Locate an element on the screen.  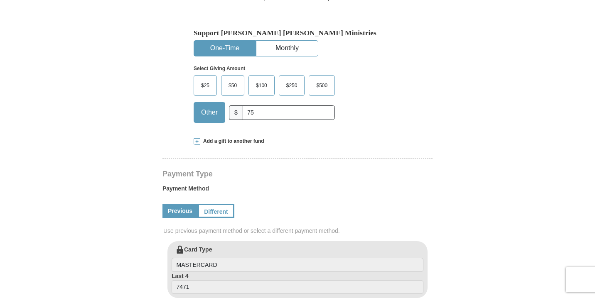
span: $500 is located at coordinates (322, 86).